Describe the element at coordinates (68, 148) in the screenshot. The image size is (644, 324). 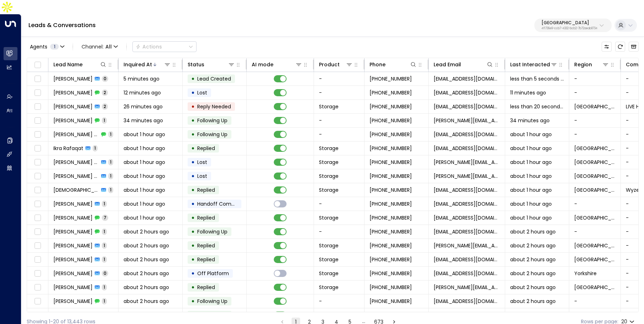
I see `span: Ikra Rafaqat` at that location.